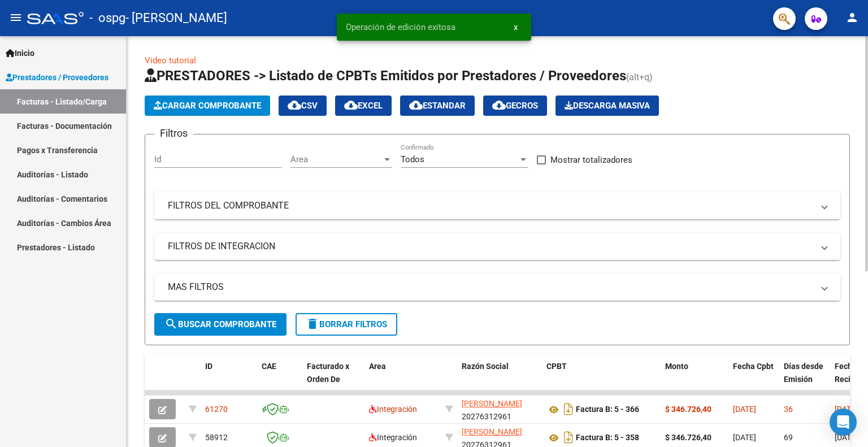 The image size is (868, 447). What do you see at coordinates (172, 324) in the screenshot?
I see `mat-icon: search` at bounding box center [172, 324].